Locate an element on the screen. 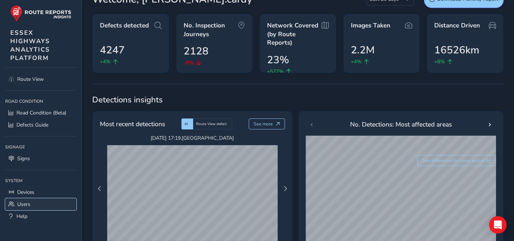  a: Users is located at coordinates (41, 204).